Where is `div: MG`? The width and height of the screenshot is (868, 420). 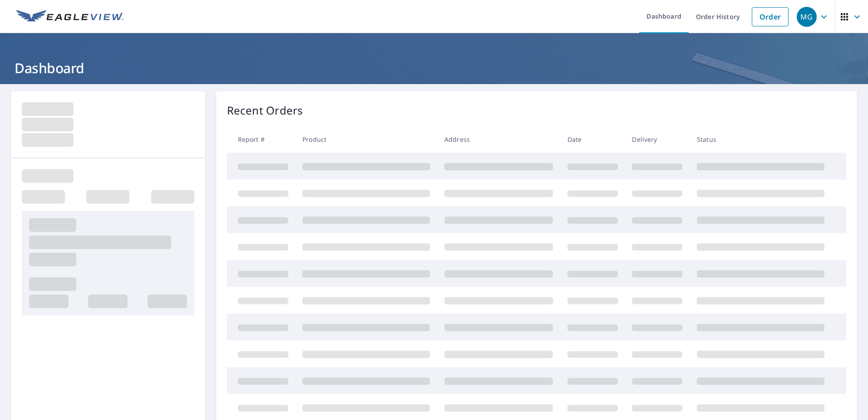
div: MG is located at coordinates (807, 17).